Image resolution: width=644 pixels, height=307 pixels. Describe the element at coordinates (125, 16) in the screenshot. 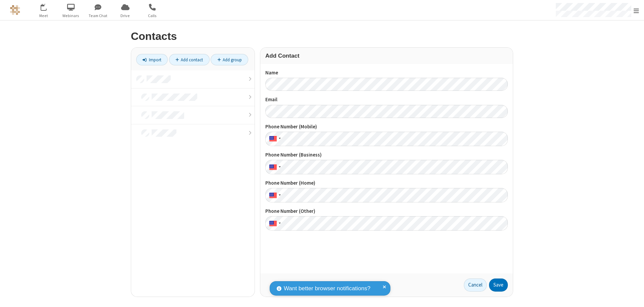

I see `span: Drive` at that location.